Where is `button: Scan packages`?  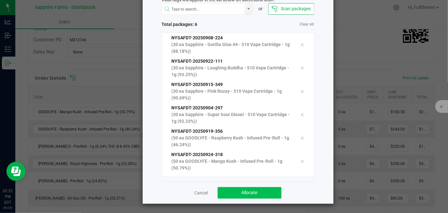 button: Scan packages is located at coordinates (291, 9).